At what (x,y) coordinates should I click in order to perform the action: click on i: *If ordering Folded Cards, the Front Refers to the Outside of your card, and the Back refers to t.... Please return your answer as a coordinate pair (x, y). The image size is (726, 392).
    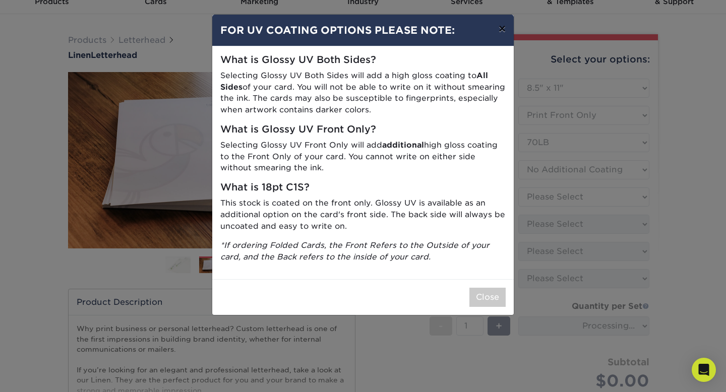
    Looking at the image, I should click on (355, 251).